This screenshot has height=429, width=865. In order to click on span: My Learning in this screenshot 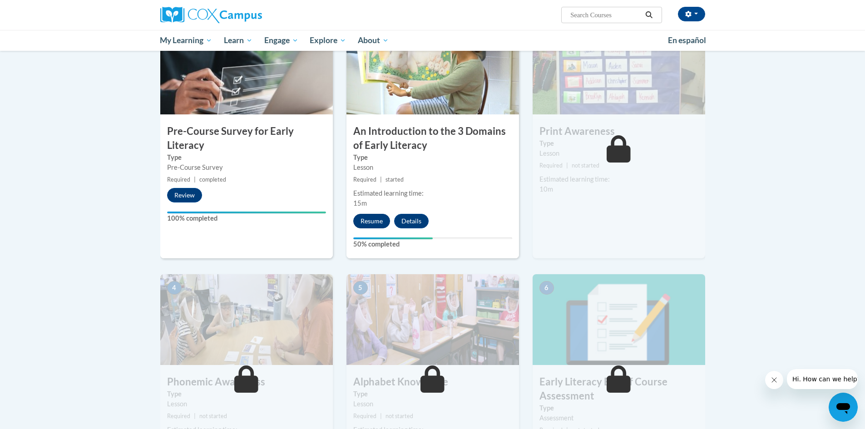, I will do `click(186, 40)`.